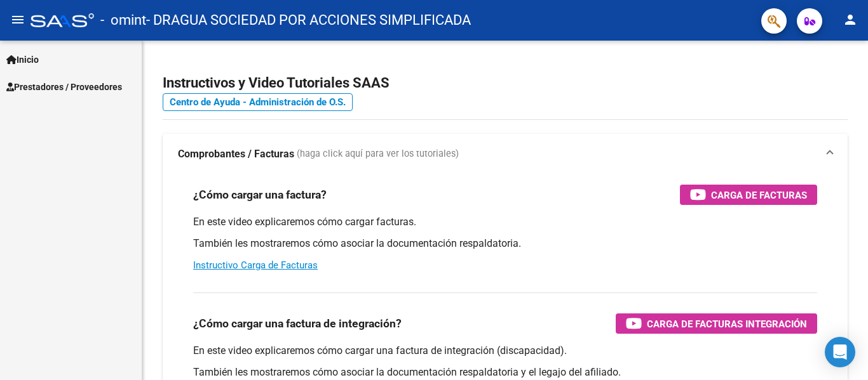 Image resolution: width=868 pixels, height=380 pixels. Describe the element at coordinates (308, 20) in the screenshot. I see `span: - DRAGUA SOCIEDAD POR ACCIONES SIMPLIFICADA` at that location.